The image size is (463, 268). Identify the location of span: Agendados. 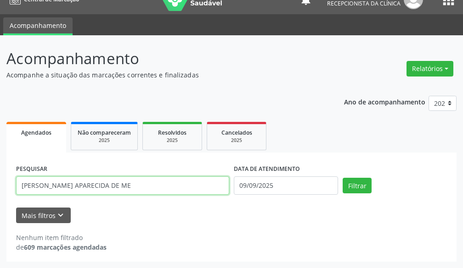
(36, 133).